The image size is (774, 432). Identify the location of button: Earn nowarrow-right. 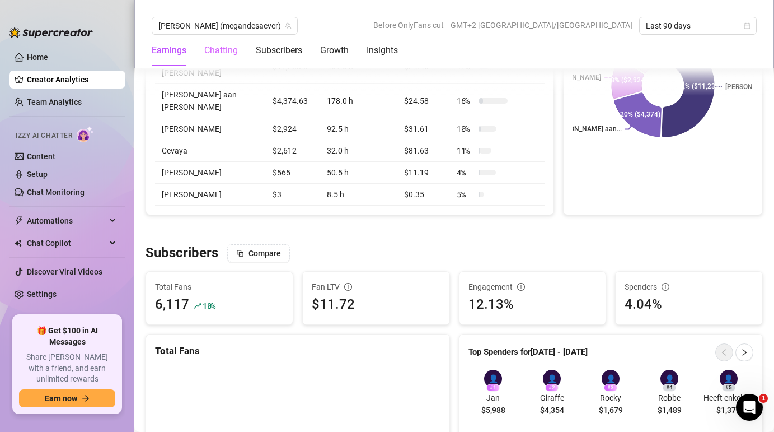
(67, 398).